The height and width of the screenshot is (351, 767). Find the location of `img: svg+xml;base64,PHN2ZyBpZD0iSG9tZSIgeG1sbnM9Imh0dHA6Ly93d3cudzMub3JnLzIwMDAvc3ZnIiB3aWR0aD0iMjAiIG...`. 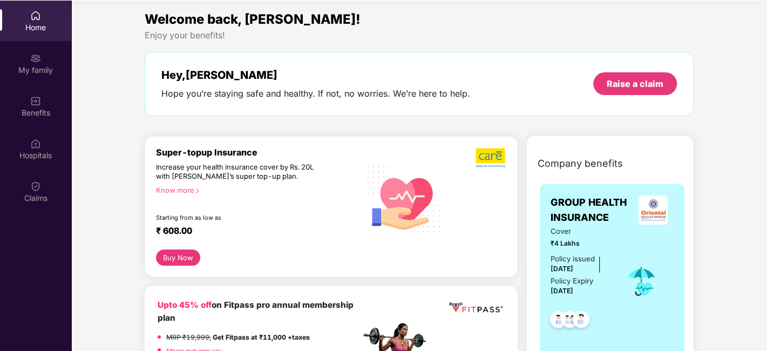

img: svg+xml;base64,PHN2ZyBpZD0iSG9tZSIgeG1sbnM9Imh0dHA6Ly93d3cudzMub3JnLzIwMDAvc3ZnIiB3aWR0aD0iMjAiIG... is located at coordinates (36, 16).